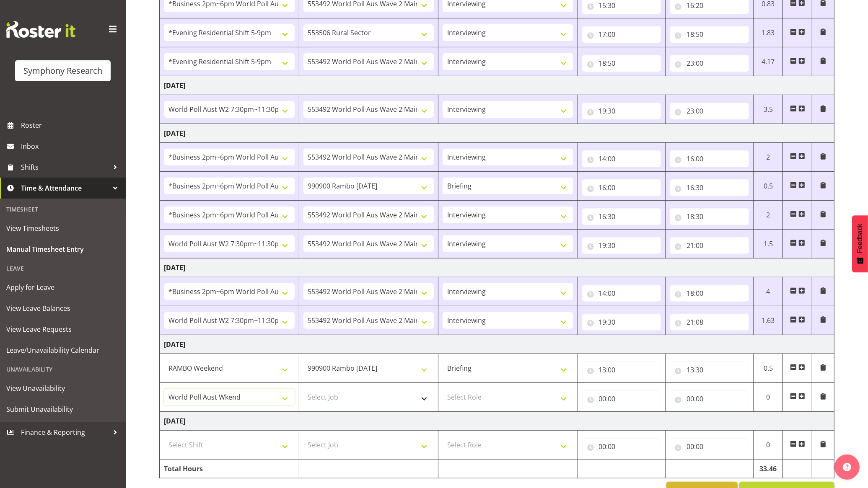 The width and height of the screenshot is (868, 488). What do you see at coordinates (63, 229) in the screenshot?
I see `a: View Timesheets` at bounding box center [63, 229].